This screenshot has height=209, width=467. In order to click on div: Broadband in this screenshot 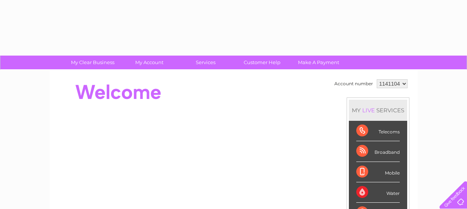, I will do `click(378, 152)`.